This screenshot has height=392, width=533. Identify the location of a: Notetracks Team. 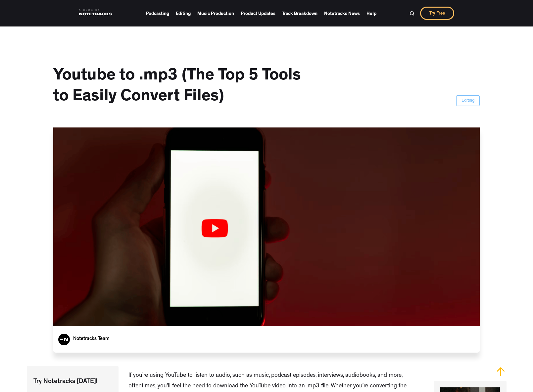
(91, 339).